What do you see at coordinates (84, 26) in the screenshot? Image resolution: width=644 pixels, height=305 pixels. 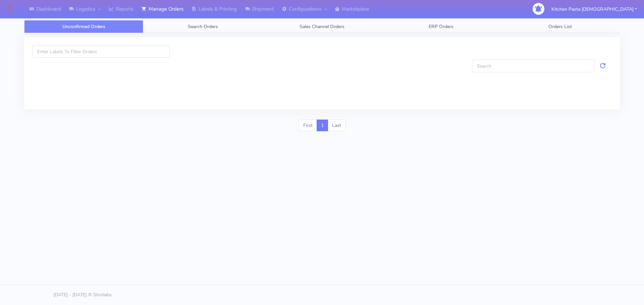 I see `span: Unconfirmed Orders` at bounding box center [84, 26].